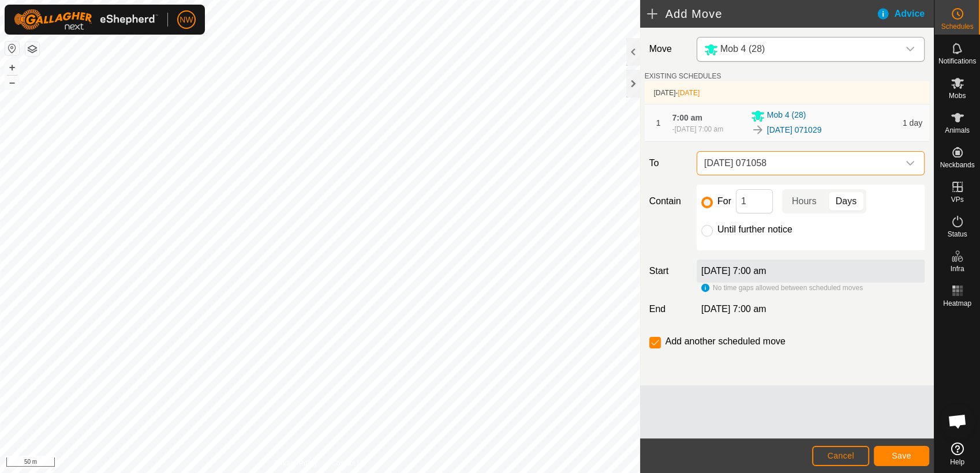 The height and width of the screenshot is (473, 980). I want to click on label: EXISTING SCHEDULES, so click(683, 76).